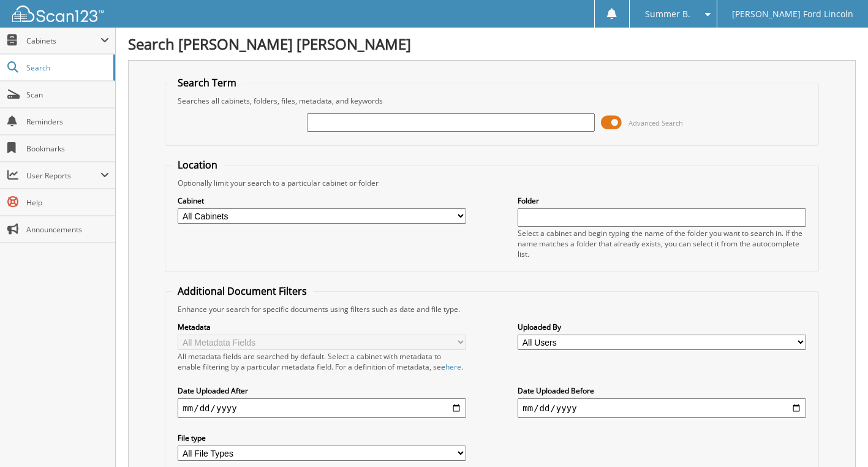 This screenshot has width=868, height=467. Describe the element at coordinates (207, 83) in the screenshot. I see `legend: Search Term` at that location.